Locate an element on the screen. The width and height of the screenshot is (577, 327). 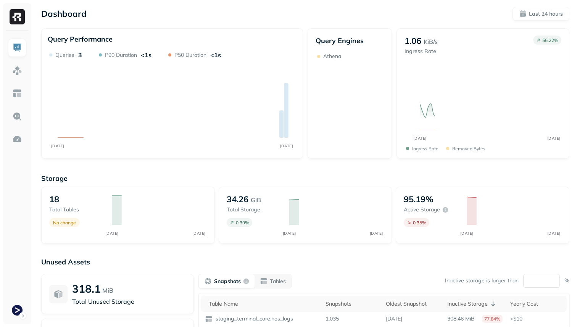
img: Assets is located at coordinates (17, 71).